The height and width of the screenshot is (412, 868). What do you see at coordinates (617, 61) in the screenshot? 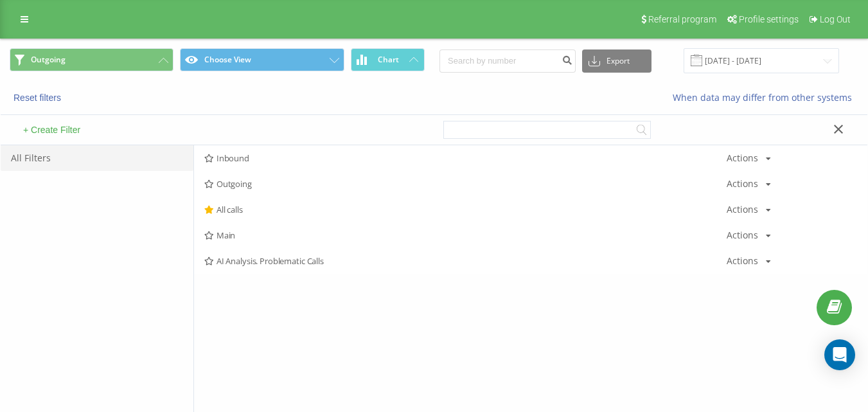
I see `button: Export` at bounding box center [617, 61].